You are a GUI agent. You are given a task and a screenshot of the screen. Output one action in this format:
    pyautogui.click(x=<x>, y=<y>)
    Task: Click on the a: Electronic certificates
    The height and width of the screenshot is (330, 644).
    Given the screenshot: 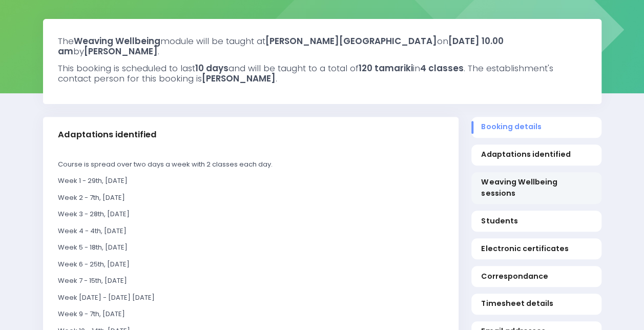 What is the action you would take?
    pyautogui.click(x=537, y=248)
    